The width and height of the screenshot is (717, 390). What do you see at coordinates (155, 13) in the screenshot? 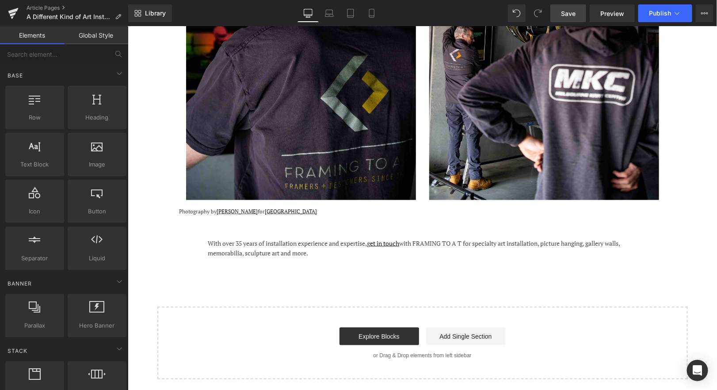
I see `span: Library` at bounding box center [155, 13].